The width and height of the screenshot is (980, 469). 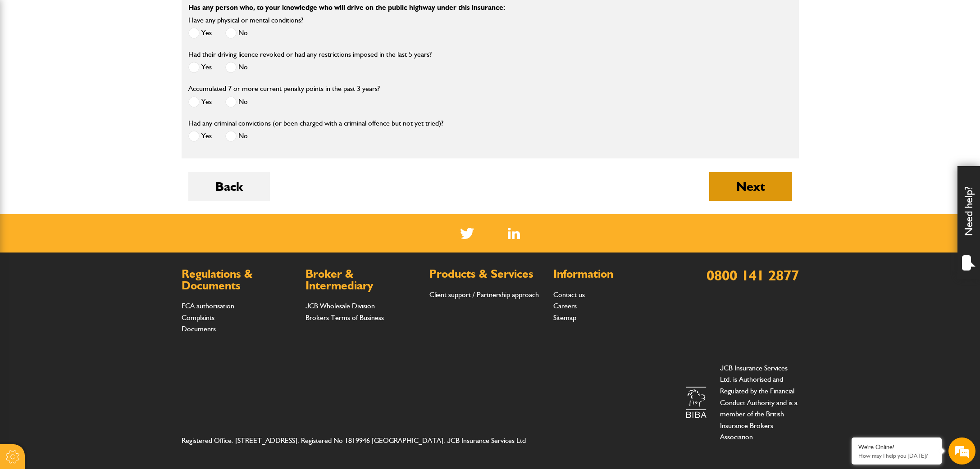 What do you see at coordinates (284, 88) in the screenshot?
I see `label: Accumulated 7 or more current penalty points in the past 3 years?` at bounding box center [284, 88].